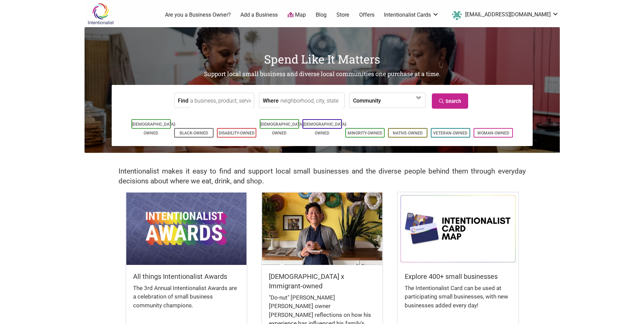  Describe the element at coordinates (186, 276) in the screenshot. I see `h5: All things Intentionalist Awards` at that location.